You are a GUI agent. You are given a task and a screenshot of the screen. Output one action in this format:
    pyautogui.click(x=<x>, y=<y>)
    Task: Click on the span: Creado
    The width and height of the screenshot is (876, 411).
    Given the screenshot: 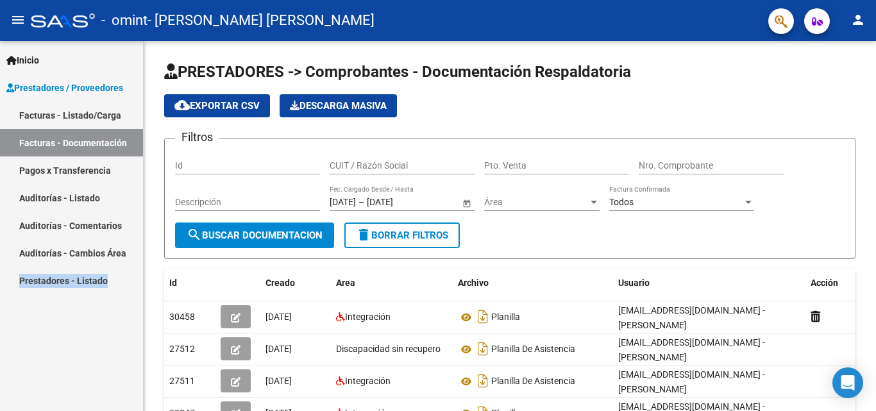 What is the action you would take?
    pyautogui.click(x=280, y=283)
    